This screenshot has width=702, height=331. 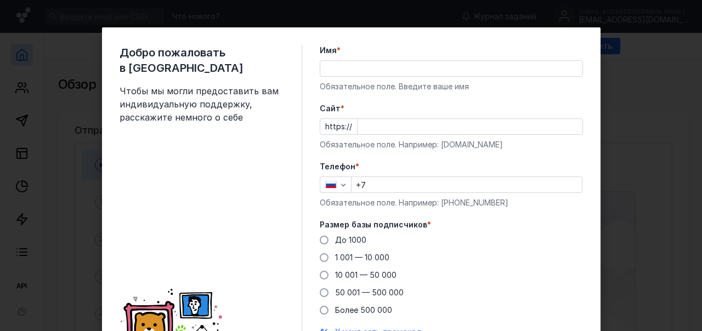 I want to click on span: Размер базы подписчиков, so click(x=373, y=225).